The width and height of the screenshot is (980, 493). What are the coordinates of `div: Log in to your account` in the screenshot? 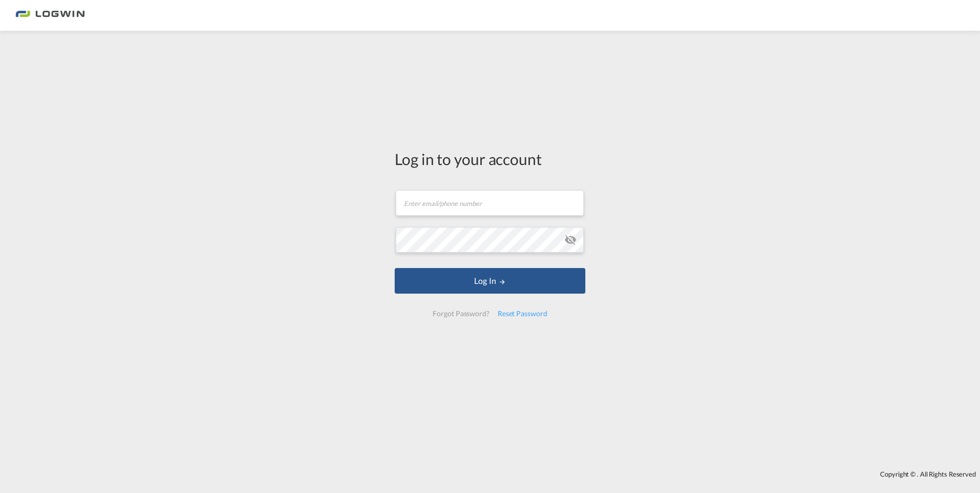 It's located at (490, 159).